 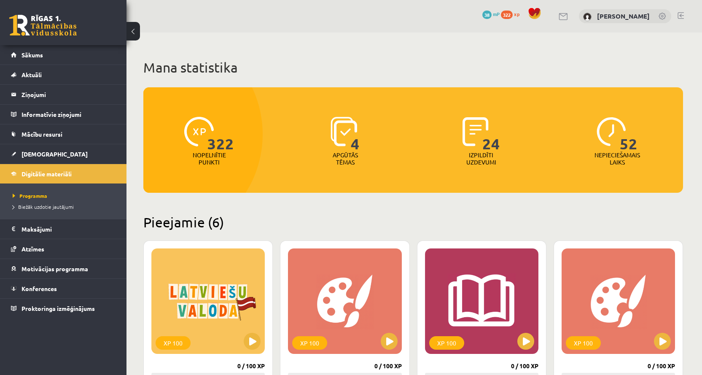 What do you see at coordinates (33, 249) in the screenshot?
I see `span: Atzīmes` at bounding box center [33, 249].